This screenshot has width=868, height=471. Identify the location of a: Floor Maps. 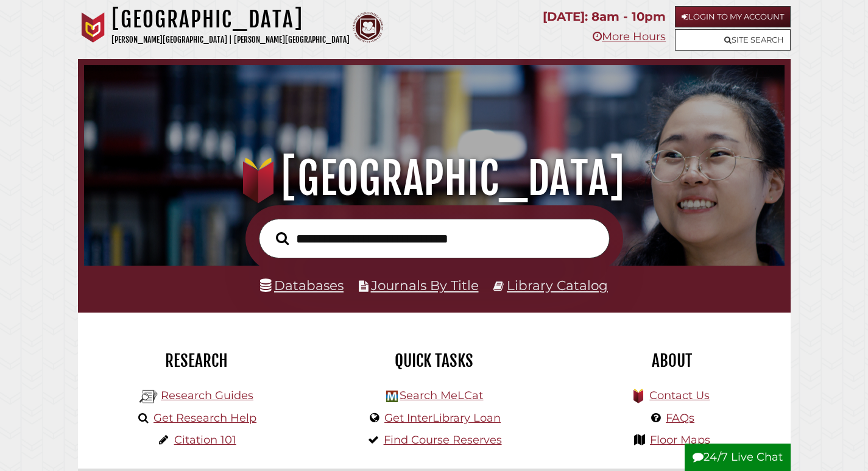
(680, 440).